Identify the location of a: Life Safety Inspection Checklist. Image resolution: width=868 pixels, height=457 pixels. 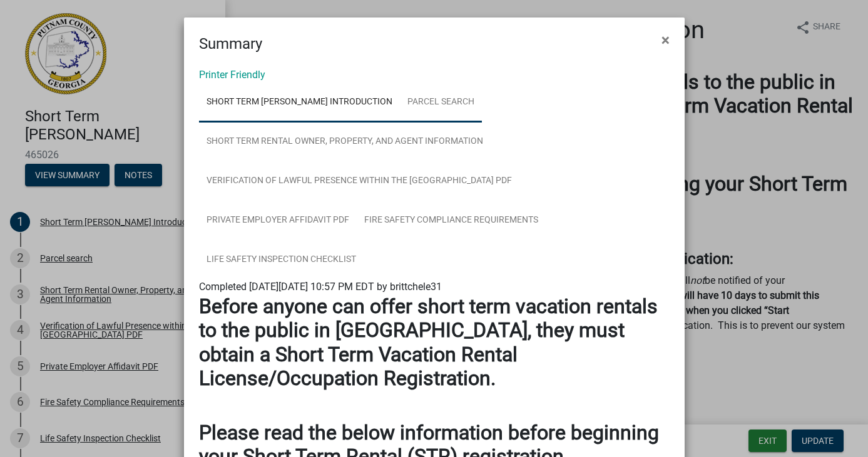
(281, 260).